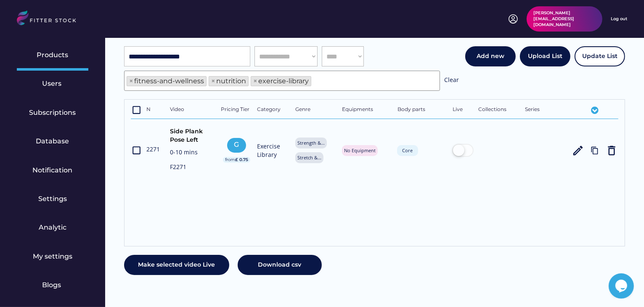 The height and width of the screenshot is (307, 644). I want to click on div: Series, so click(546, 110).